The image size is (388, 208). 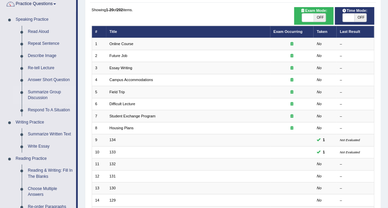 I want to click on a: Repeat Sentence, so click(x=50, y=44).